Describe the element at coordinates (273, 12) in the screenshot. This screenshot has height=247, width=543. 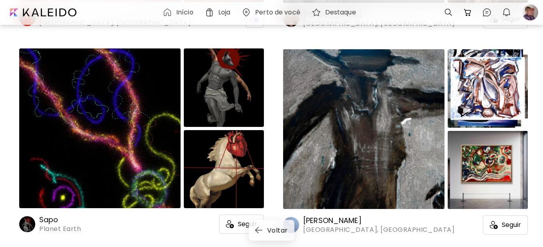
I see `a: Perto de você` at that location.